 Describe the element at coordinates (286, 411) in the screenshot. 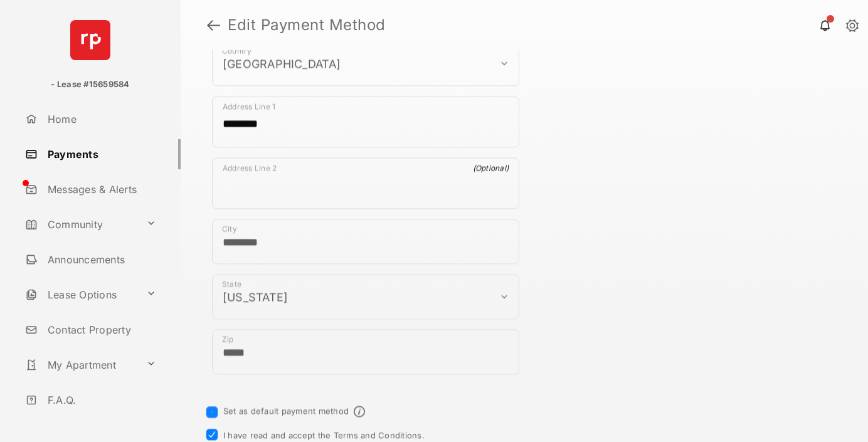

I see `label: Set as default payment method` at that location.